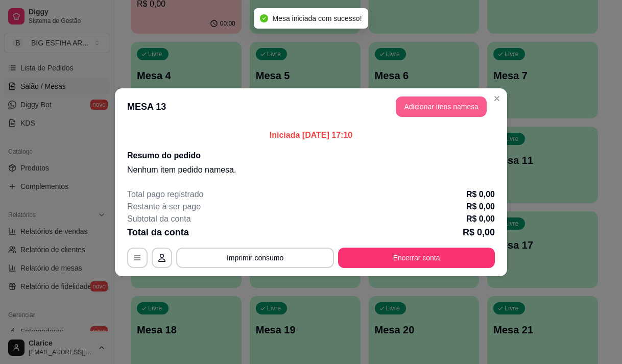 The width and height of the screenshot is (622, 364). I want to click on p: Subtotal da conta, so click(159, 219).